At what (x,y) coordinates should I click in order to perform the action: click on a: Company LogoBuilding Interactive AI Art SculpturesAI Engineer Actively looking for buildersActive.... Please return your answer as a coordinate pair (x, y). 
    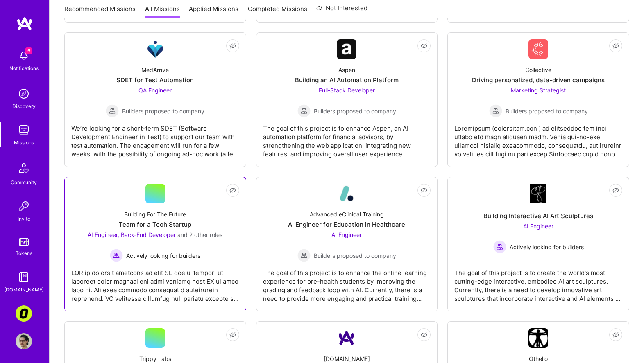
    Looking at the image, I should click on (538, 244).